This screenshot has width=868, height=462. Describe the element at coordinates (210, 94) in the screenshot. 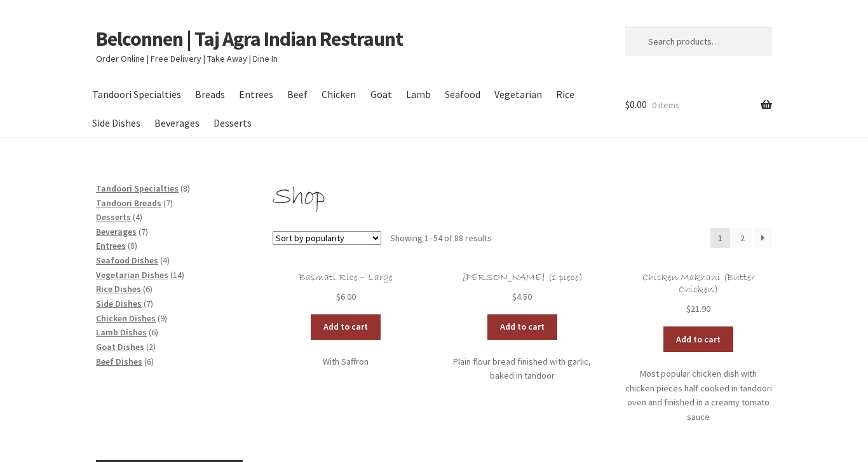

I see `a: Breads` at that location.